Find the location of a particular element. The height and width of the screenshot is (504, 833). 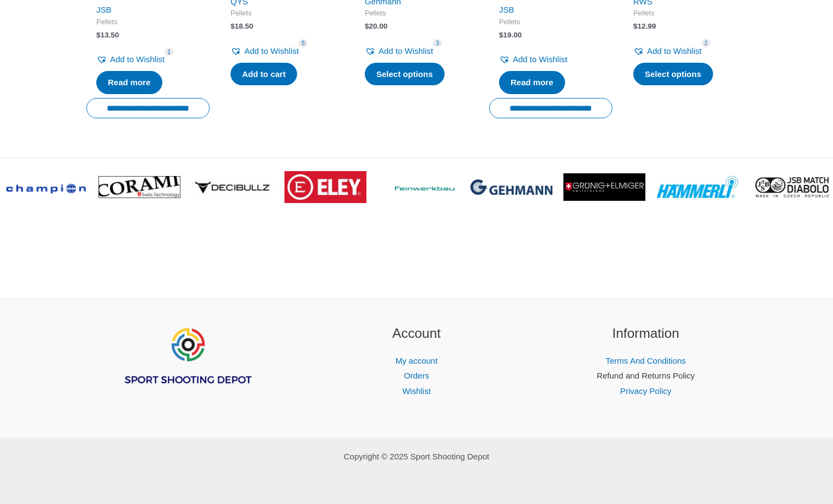

h2: Account is located at coordinates (417, 333).